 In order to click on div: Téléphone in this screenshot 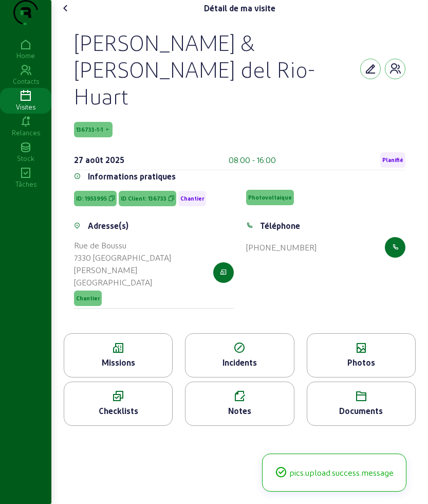, I will do `click(280, 226)`.